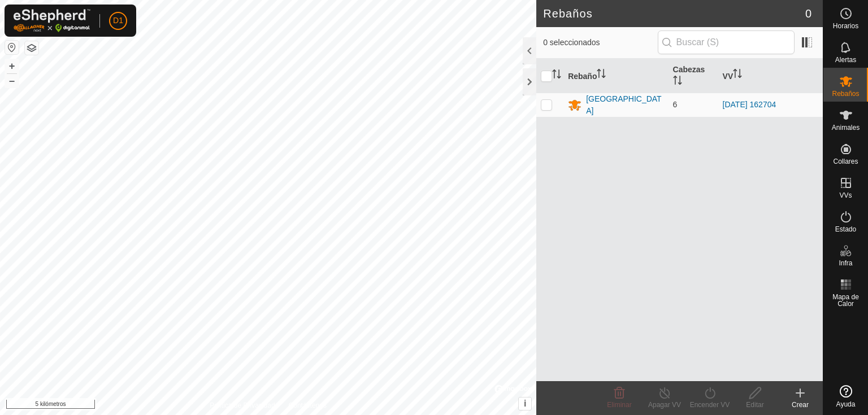  I want to click on img: Logotipo de Gallagher, so click(52, 20).